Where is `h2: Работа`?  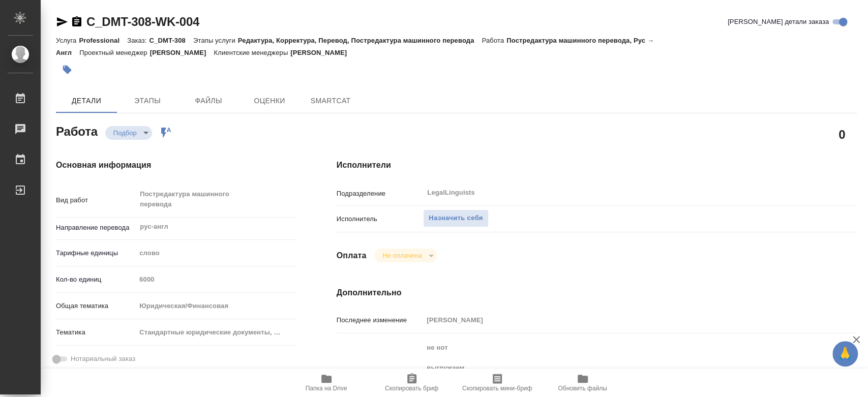 h2: Работа is located at coordinates (77, 131).